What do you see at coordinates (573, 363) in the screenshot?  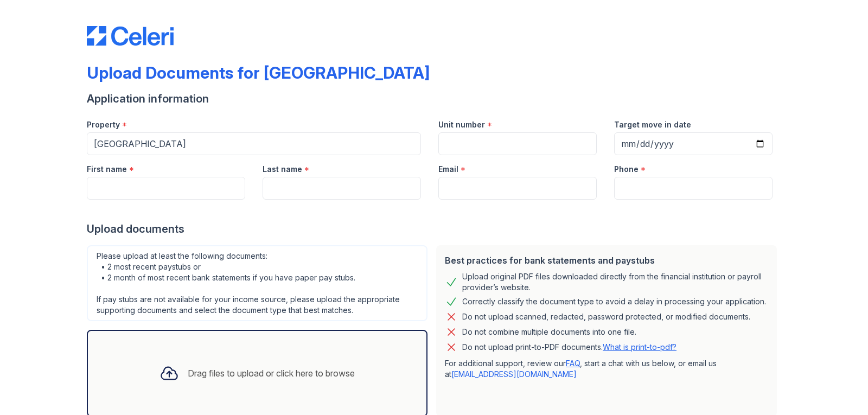 I see `a: FAQ` at bounding box center [573, 363].